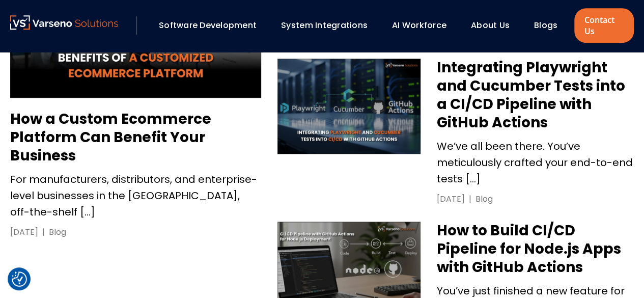 The image size is (644, 298). What do you see at coordinates (64, 23) in the screenshot?
I see `img: Varseno Solutions – Product Engineering & IT Services` at bounding box center [64, 23].